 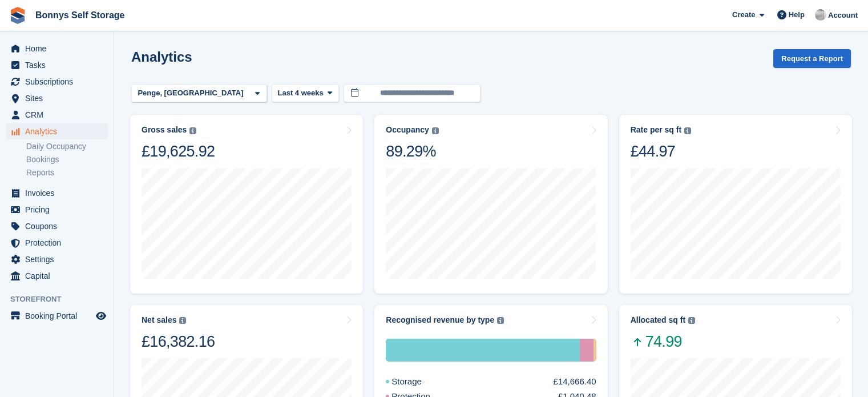 I want to click on img: stora-icon-8386f47178a22dfd0bd8f6a31ec36ba5ce8667c1dd55bd0f319d3a0aa187defe.svg, so click(x=18, y=15).